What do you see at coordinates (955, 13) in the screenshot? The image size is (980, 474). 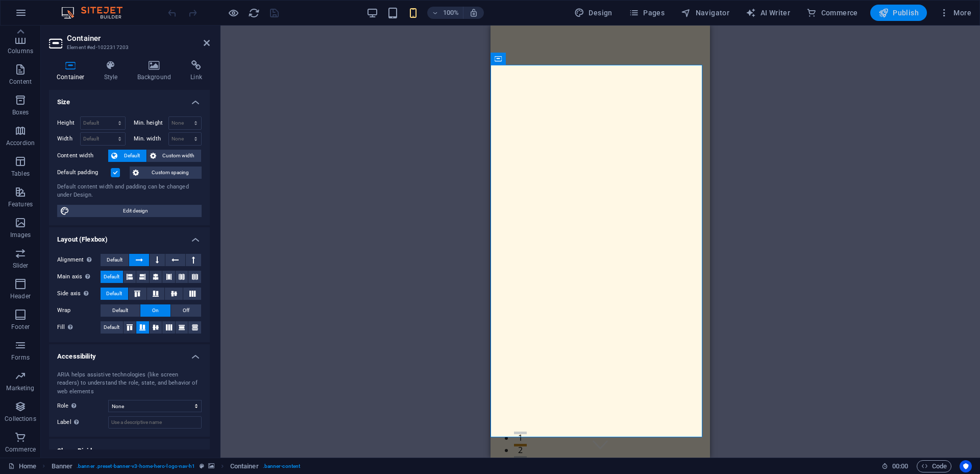 I see `span: More` at bounding box center [955, 13].